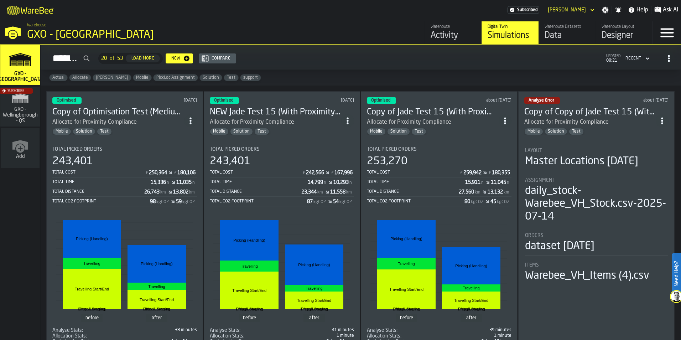  I want to click on div: Copy of Optimisation Test (Medium - Slow), so click(118, 112).